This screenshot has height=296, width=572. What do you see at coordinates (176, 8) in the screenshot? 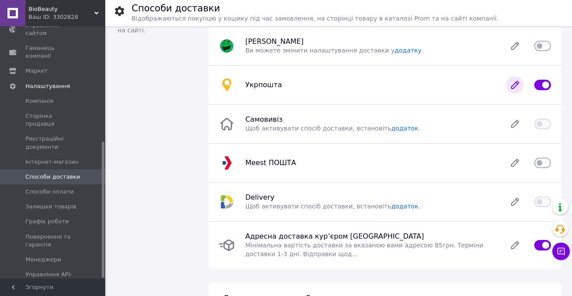
I see `h1: Способи доставки` at bounding box center [176, 8].